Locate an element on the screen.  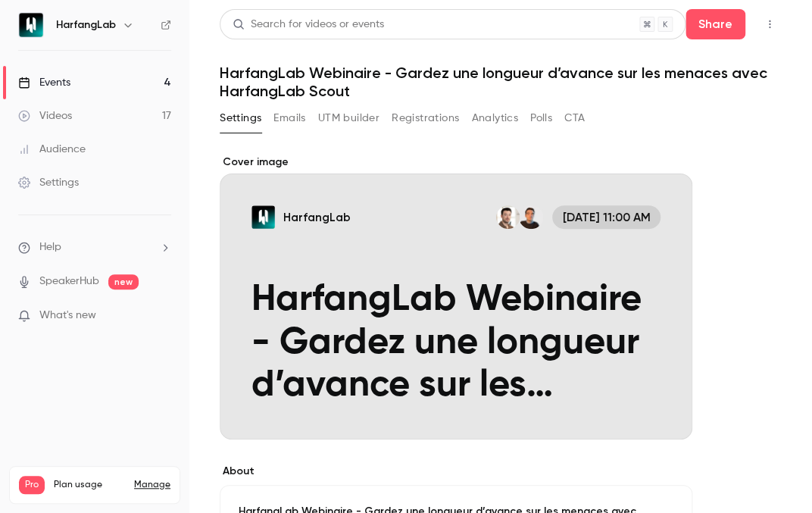
label: Cover image is located at coordinates (456, 162).